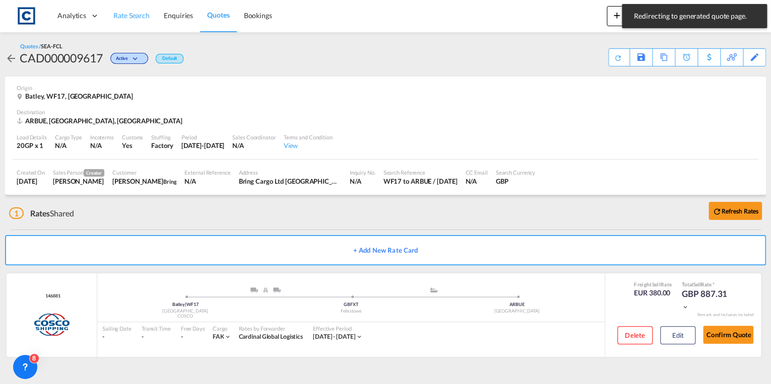 The height and width of the screenshot is (384, 771). Describe the element at coordinates (385, 250) in the screenshot. I see `button: + Add New Rate Card` at that location.